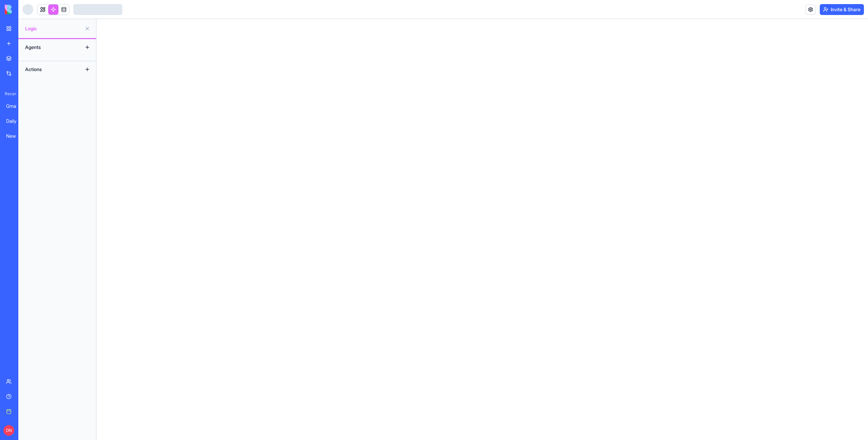 This screenshot has width=868, height=440. What do you see at coordinates (9, 430) in the screenshot?
I see `span: DN` at bounding box center [9, 430].